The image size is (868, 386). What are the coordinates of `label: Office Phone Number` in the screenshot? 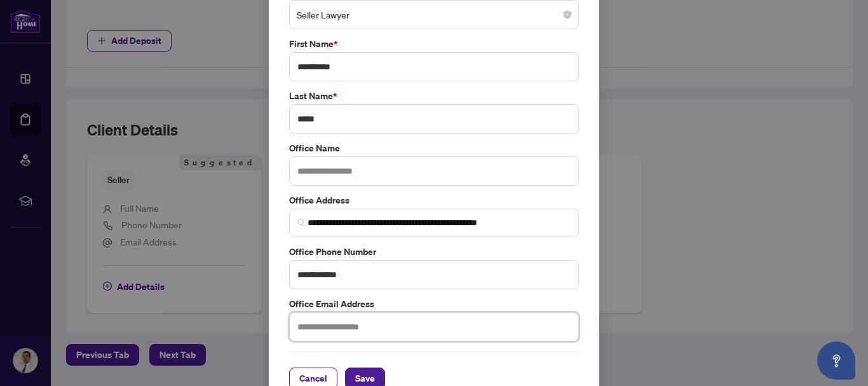 It's located at (434, 252).